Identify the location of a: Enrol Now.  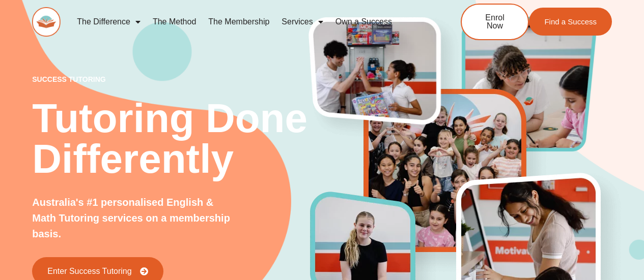
(495, 22).